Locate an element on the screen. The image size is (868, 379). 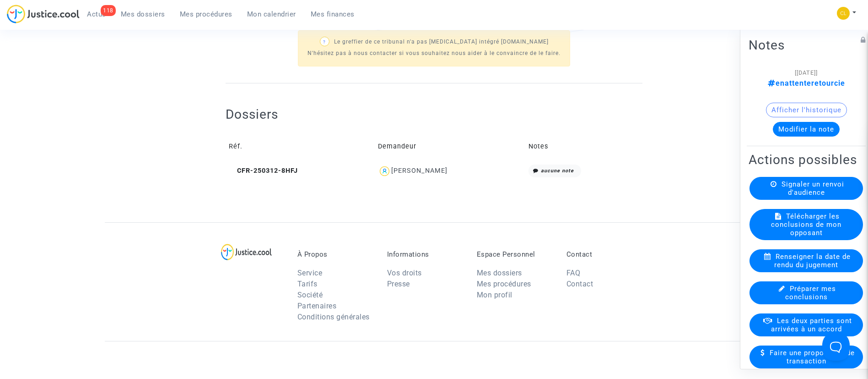
a: Contact is located at coordinates (580, 284).